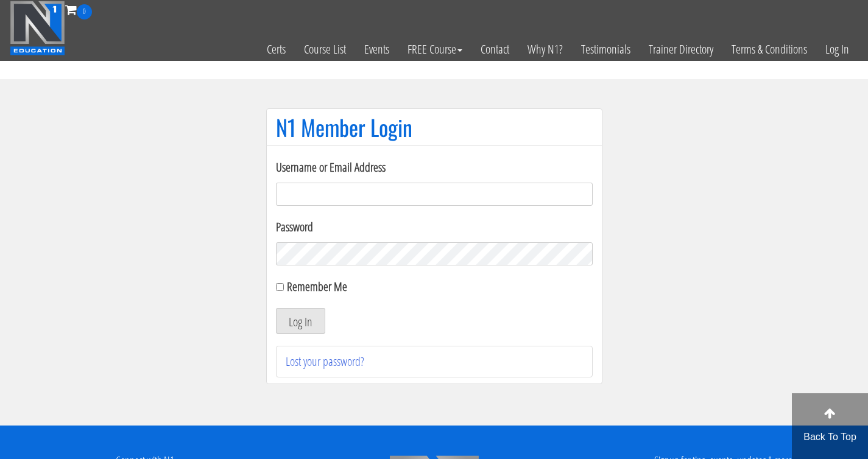  I want to click on a: Certs, so click(276, 49).